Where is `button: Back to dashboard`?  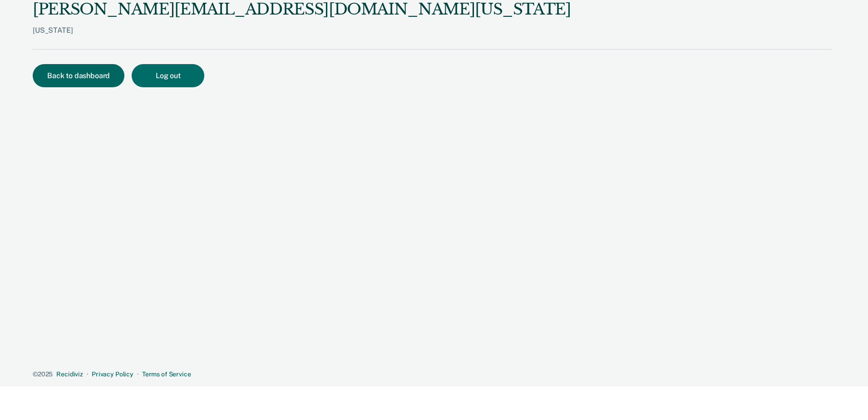 button: Back to dashboard is located at coordinates (78, 76).